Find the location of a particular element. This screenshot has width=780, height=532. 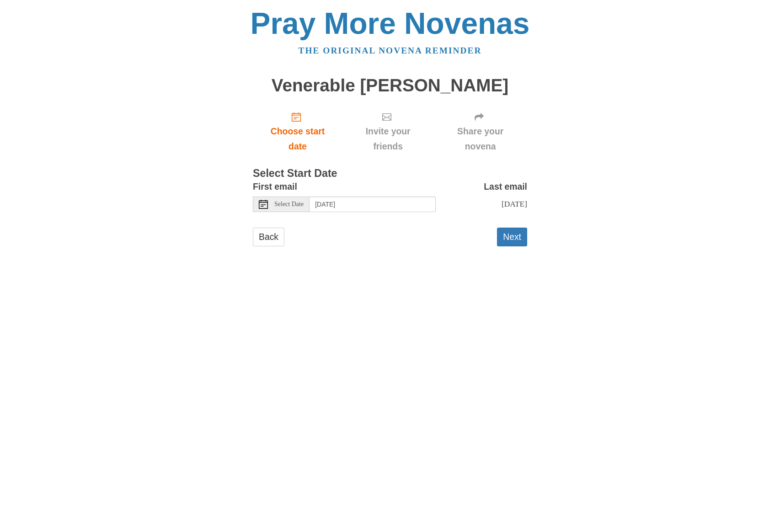

span: Choose start date is located at coordinates (298, 139).